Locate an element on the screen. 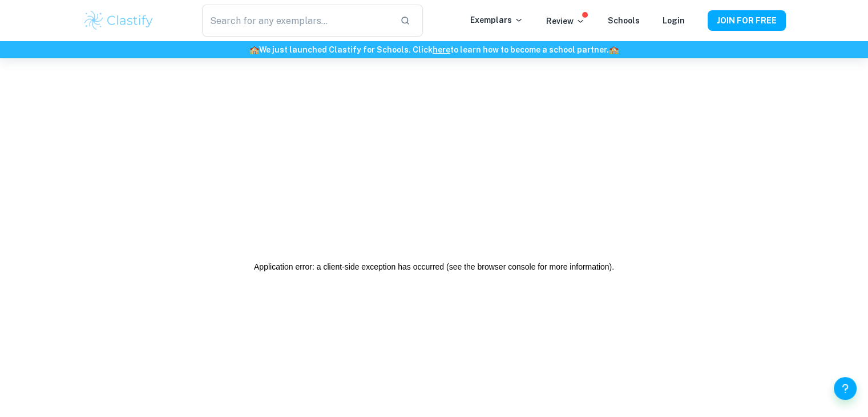  a: here is located at coordinates (441, 50).